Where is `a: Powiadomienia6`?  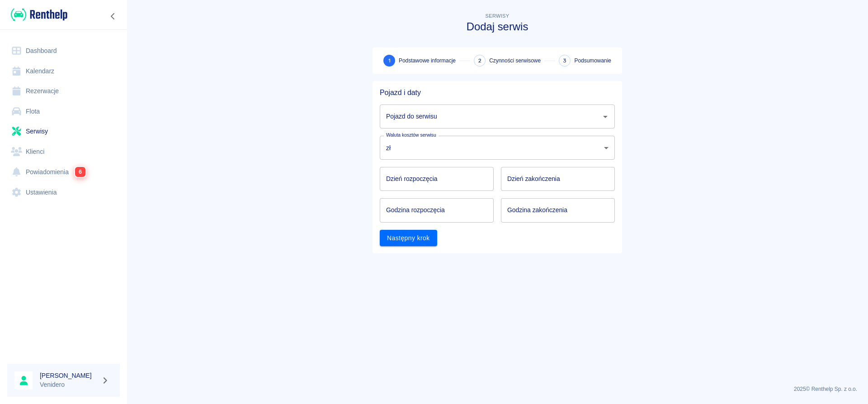 a: Powiadomienia6 is located at coordinates (63, 172).